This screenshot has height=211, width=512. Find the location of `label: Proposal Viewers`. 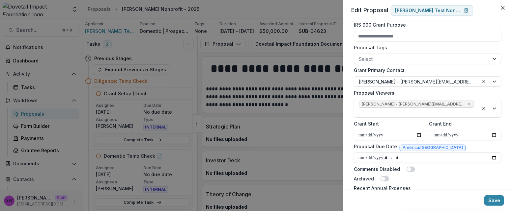

label: Proposal Viewers is located at coordinates (425, 93).